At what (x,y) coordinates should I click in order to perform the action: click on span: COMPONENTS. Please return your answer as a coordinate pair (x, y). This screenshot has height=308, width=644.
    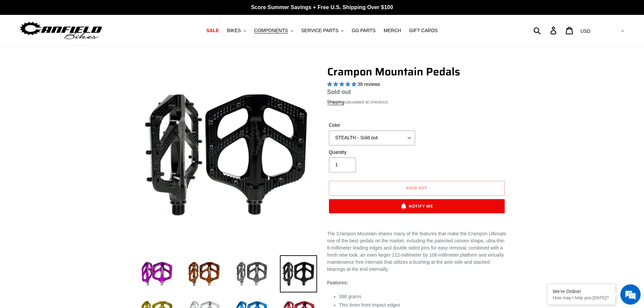
    Looking at the image, I should click on (271, 31).